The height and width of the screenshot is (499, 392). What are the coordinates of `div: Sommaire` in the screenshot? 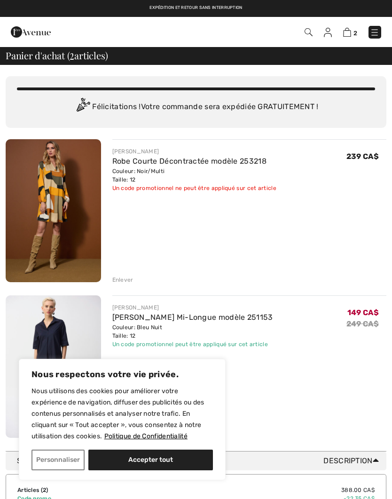 It's located at (200, 461).